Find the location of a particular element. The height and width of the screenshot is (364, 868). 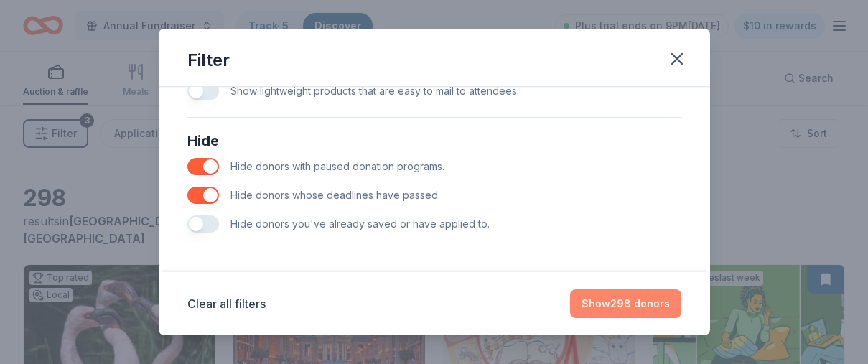

span: Hide donors whose deadlines have passed. is located at coordinates (336, 195).